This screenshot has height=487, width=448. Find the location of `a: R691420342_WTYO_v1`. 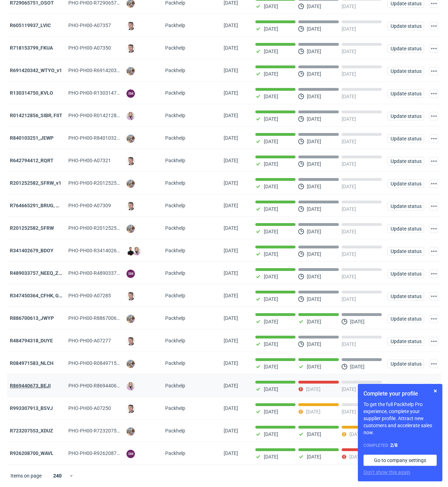

a: R691420342_WTYO_v1 is located at coordinates (36, 70).